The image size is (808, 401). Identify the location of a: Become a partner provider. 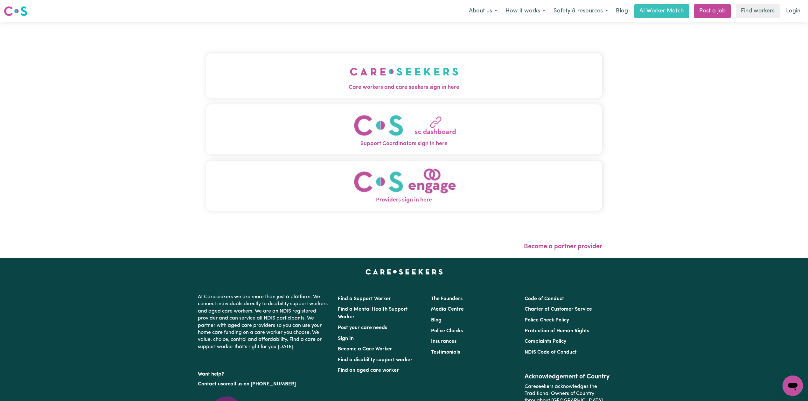
(563, 247).